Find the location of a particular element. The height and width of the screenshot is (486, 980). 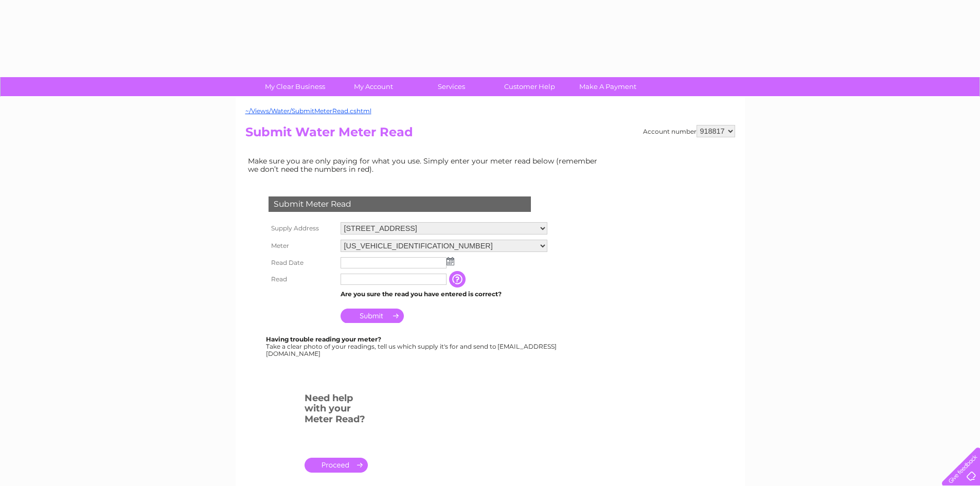

td: Are you sure the read you have entered is correct? is located at coordinates (443, 294).